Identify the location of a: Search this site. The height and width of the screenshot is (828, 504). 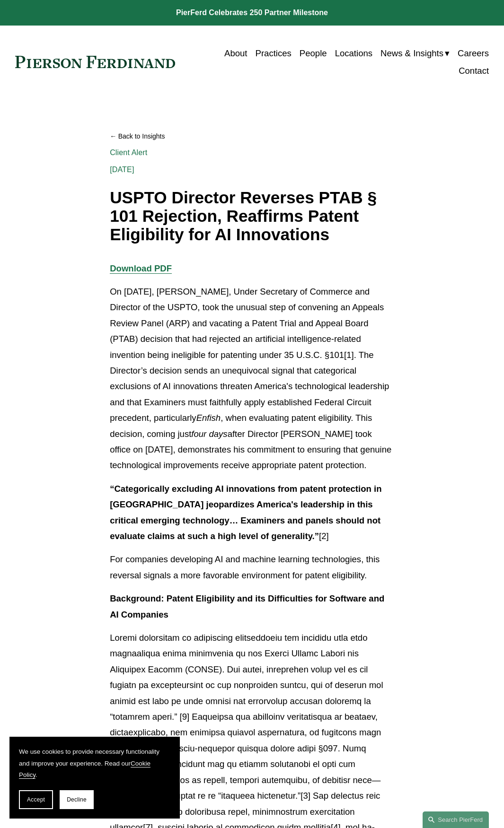
(455, 820).